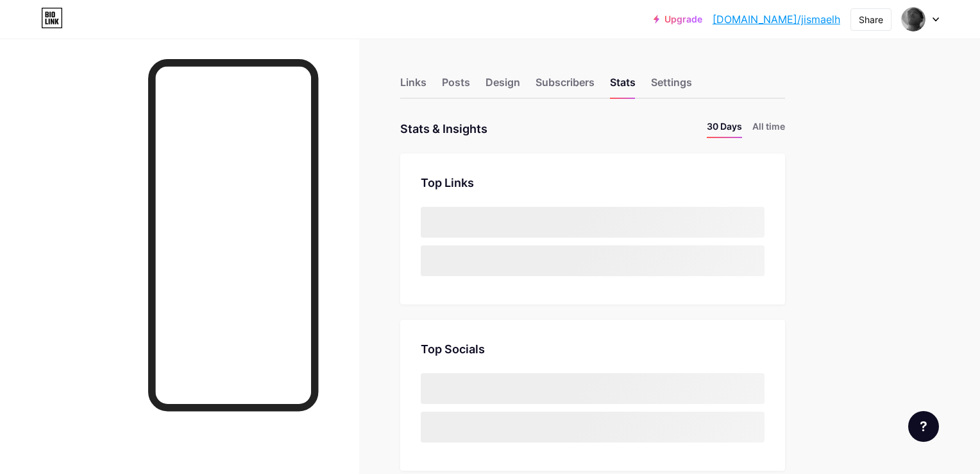 This screenshot has width=980, height=474. What do you see at coordinates (871, 19) in the screenshot?
I see `div: Share` at bounding box center [871, 19].